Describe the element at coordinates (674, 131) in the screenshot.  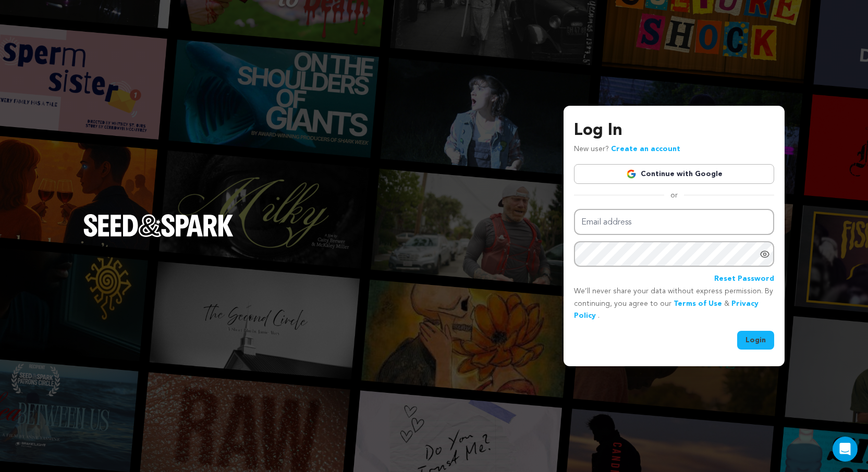
I see `h3: Log In` at that location.